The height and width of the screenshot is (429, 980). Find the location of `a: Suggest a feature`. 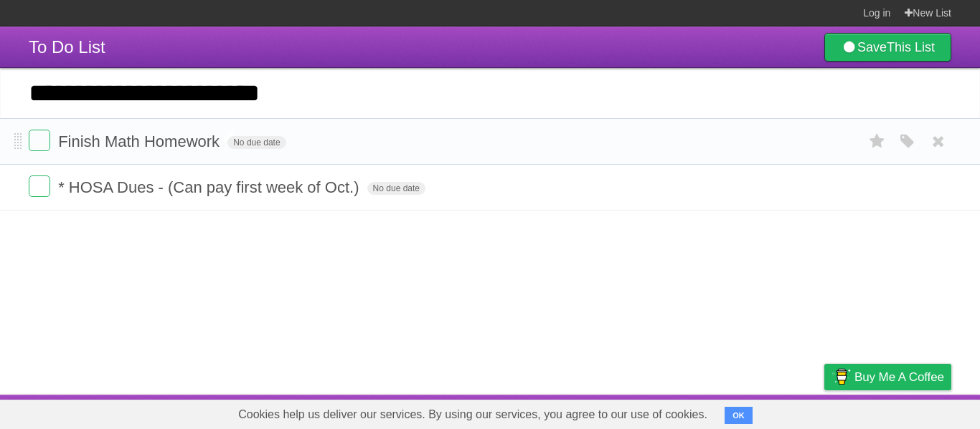

a: Suggest a feature is located at coordinates (906, 412).